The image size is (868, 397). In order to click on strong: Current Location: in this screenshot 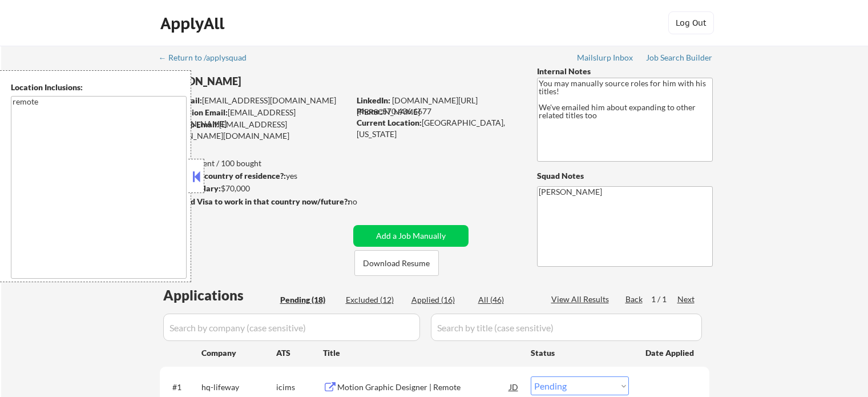, I will do `click(389, 122)`.